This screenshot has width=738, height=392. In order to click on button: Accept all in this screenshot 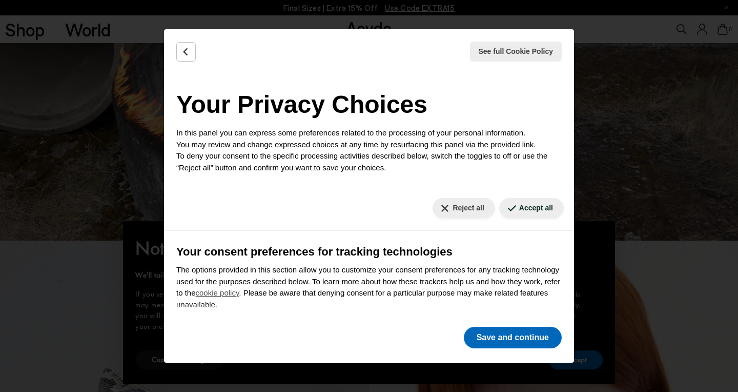, I will do `click(532, 208)`.